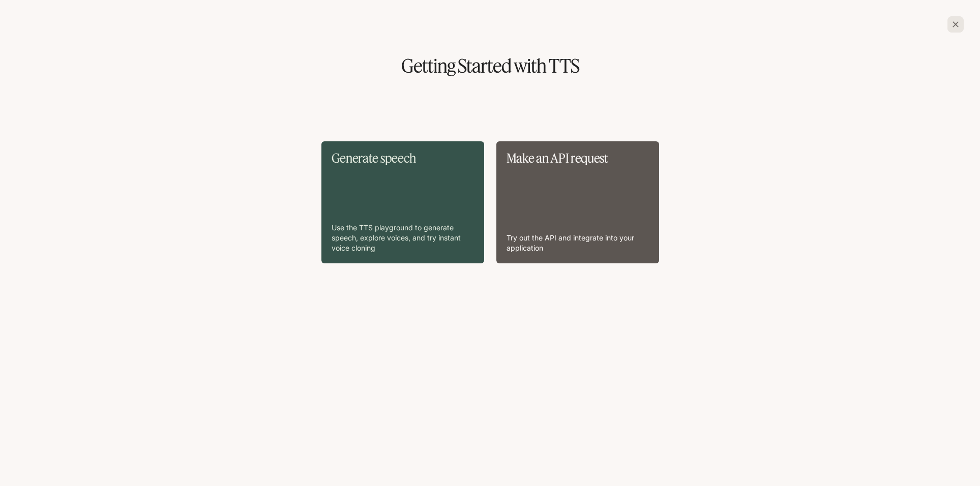  Describe the element at coordinates (577, 243) in the screenshot. I see `p: Try out the API and integrate into your application` at that location.